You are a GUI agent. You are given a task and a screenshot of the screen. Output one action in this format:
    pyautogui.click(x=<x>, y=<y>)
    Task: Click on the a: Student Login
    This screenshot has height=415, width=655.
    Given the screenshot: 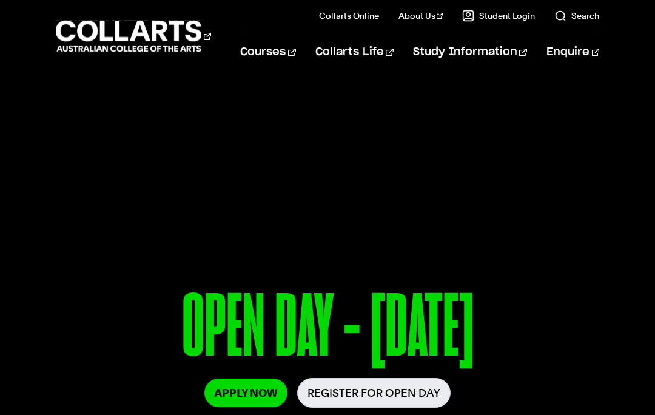 What is the action you would take?
    pyautogui.click(x=499, y=16)
    